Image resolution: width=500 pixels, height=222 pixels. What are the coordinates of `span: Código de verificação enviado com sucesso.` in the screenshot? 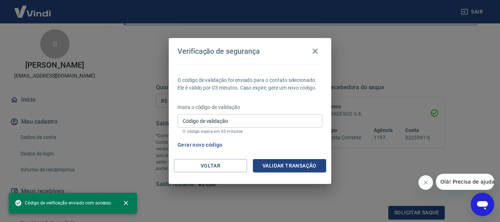 It's located at (63, 203).